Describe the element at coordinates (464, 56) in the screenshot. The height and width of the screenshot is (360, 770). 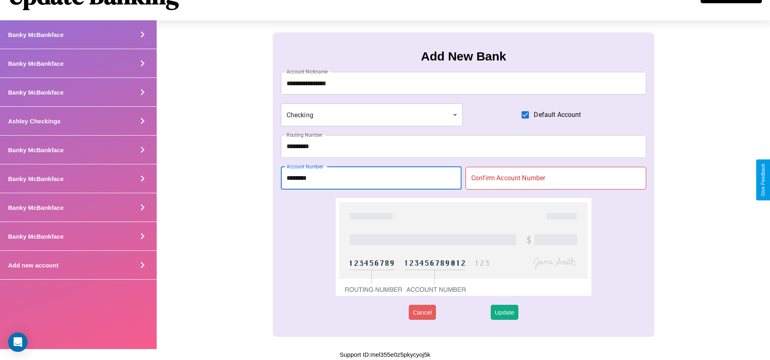
I see `h3: Add New Bank` at that location.